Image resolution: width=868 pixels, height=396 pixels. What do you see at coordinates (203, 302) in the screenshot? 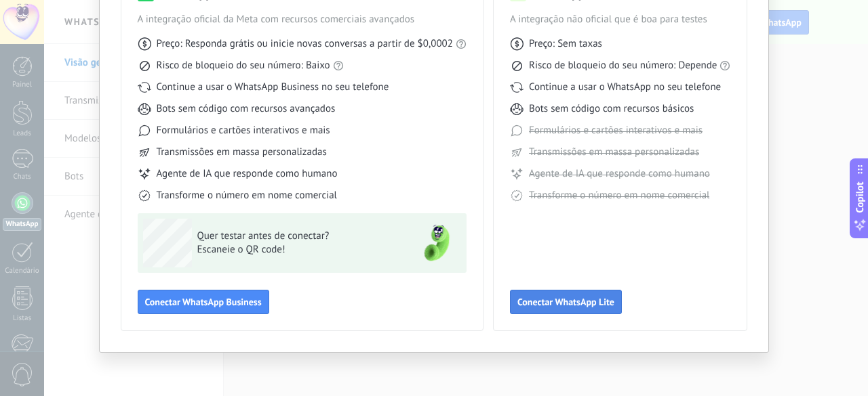
I see `button: Conectar WhatsApp Business` at bounding box center [203, 302].